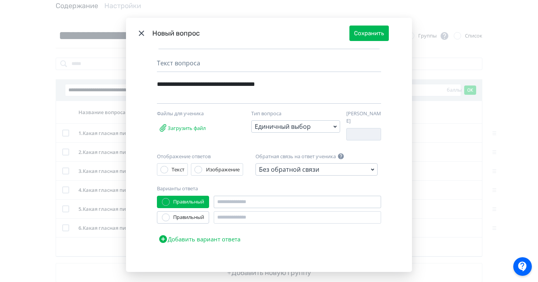 The height and width of the screenshot is (282, 538). I want to click on label: Отображение ответов, so click(184, 157).